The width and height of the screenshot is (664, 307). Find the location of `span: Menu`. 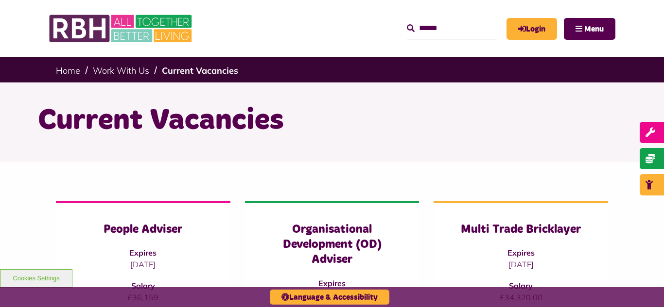

span: Menu is located at coordinates (594, 29).